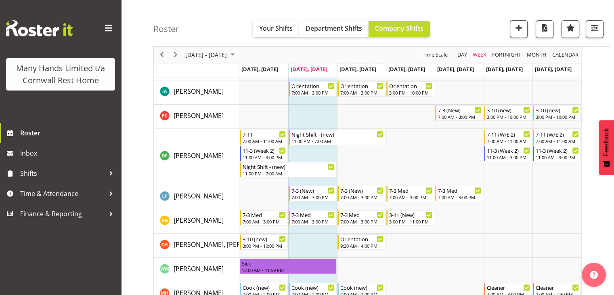 The width and height of the screenshot is (614, 295). I want to click on div: Fairbrother, Deborah"s event - 11-3 (Week 2) Begin From Saturday, August 30, 2025 at 11:00:00 AM ..., so click(508, 153).